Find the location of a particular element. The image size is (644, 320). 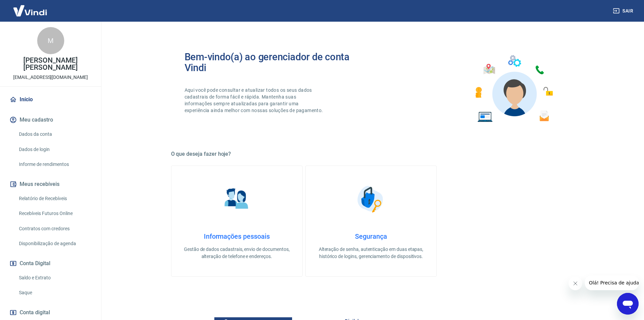

button: Meus recebíveis is located at coordinates (50, 184).